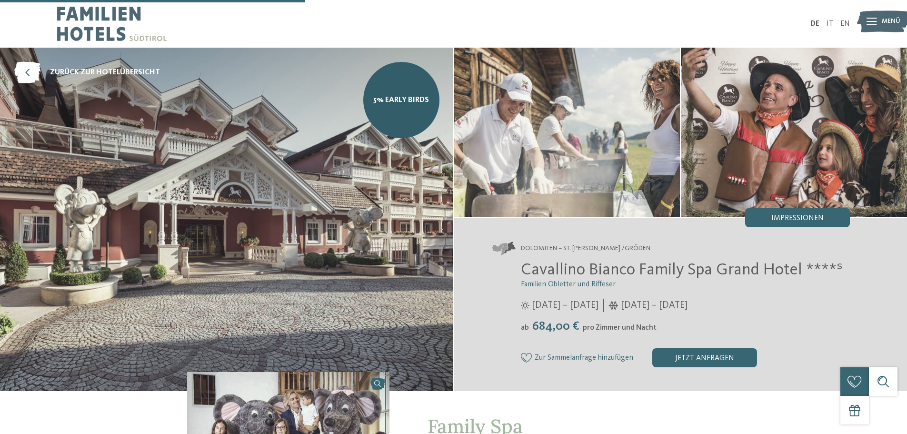  I want to click on span: Impressionen, so click(798, 218).